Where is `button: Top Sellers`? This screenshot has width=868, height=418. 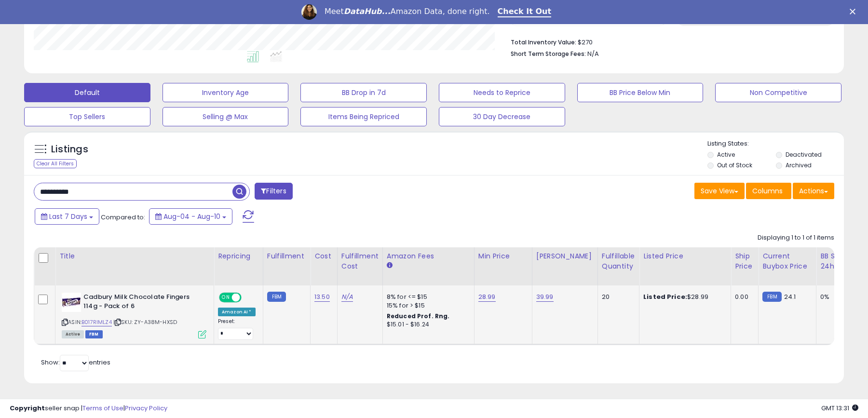 button: Top Sellers is located at coordinates (87, 116).